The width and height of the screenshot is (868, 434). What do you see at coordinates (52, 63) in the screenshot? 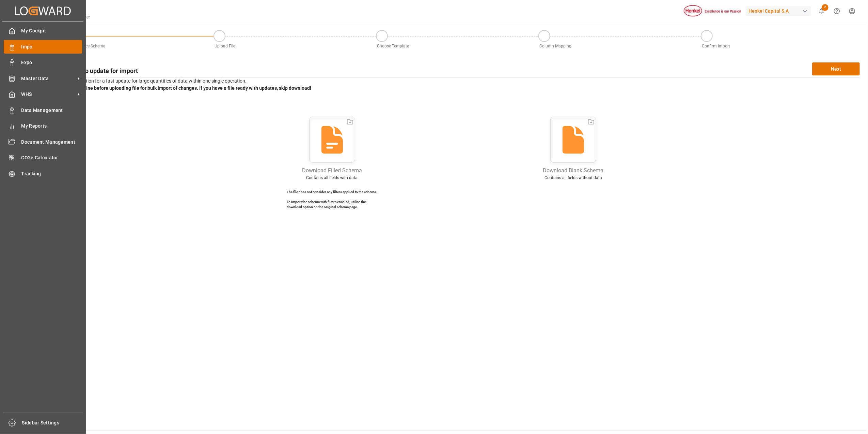
I see `span: Expo` at bounding box center [52, 63].